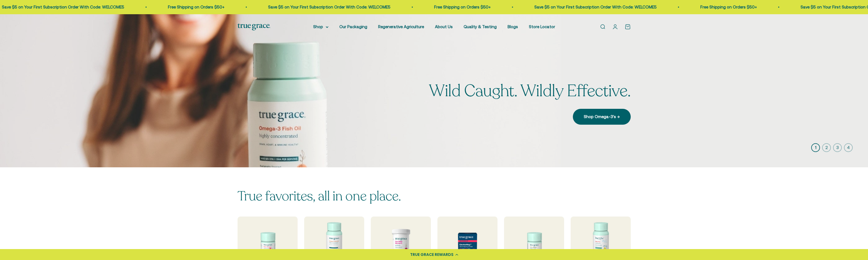 The width and height of the screenshot is (868, 260). I want to click on a: Blogs, so click(513, 26).